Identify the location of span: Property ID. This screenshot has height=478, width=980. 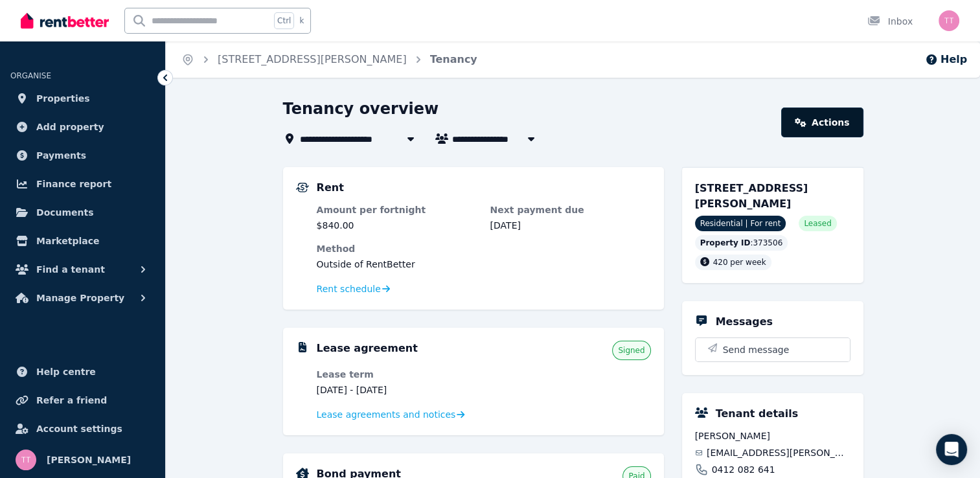
(726, 243).